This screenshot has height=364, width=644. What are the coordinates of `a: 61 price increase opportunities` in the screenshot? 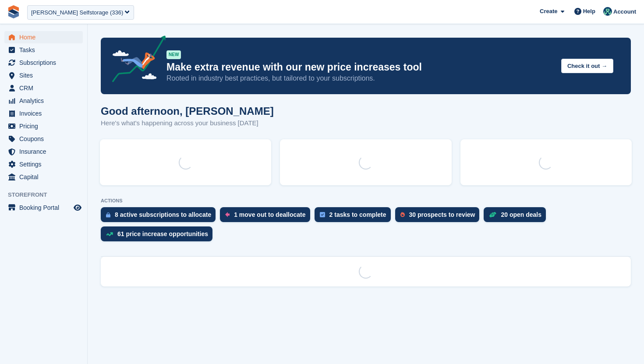 It's located at (158, 236).